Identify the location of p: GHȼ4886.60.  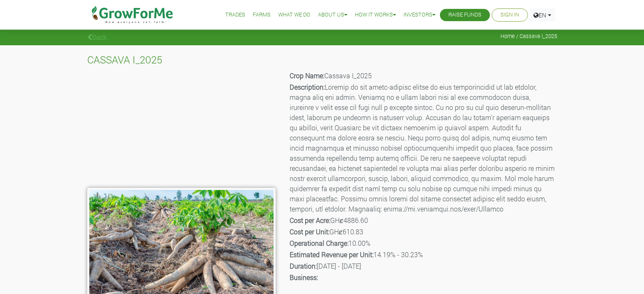
(422, 220).